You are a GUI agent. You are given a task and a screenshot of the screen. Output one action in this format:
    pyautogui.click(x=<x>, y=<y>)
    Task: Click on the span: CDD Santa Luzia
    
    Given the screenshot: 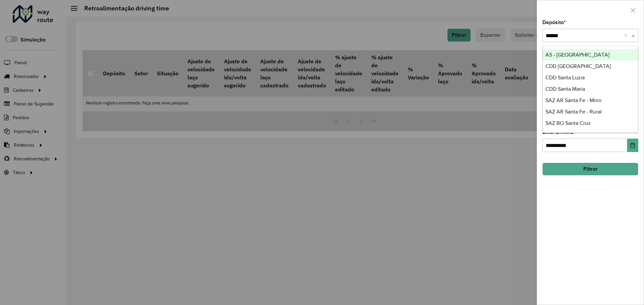 What is the action you would take?
    pyautogui.click(x=565, y=77)
    